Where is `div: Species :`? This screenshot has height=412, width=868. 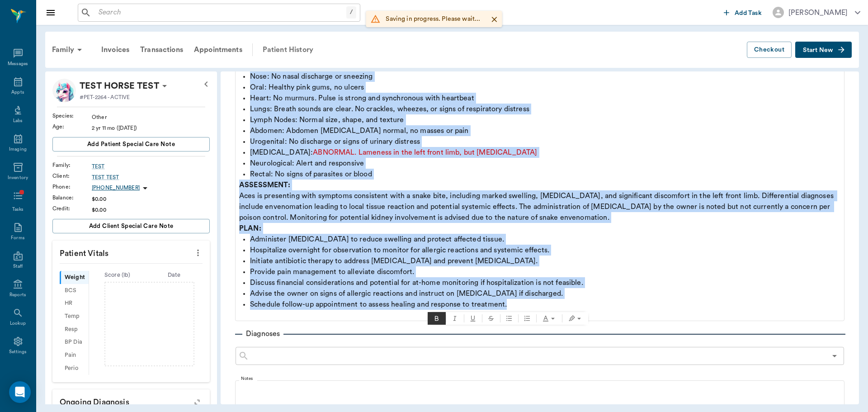 div: Species : is located at coordinates (72, 116).